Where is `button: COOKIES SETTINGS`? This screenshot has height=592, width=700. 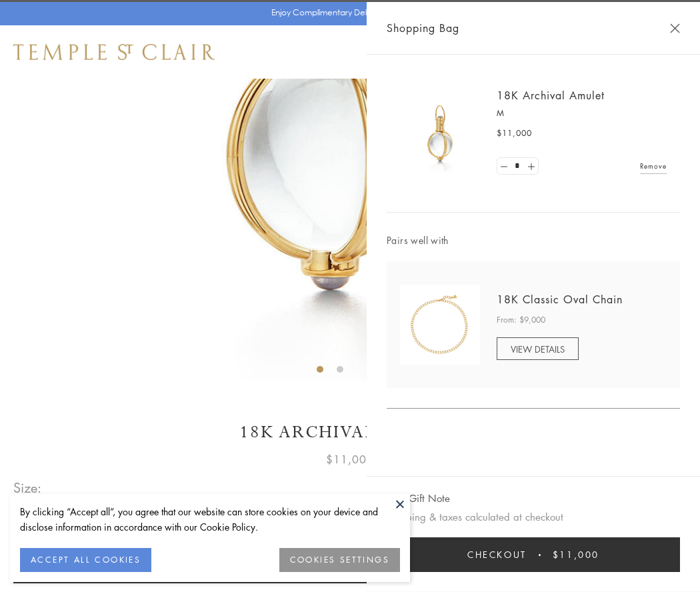
button: COOKIES SETTINGS is located at coordinates (339, 560).